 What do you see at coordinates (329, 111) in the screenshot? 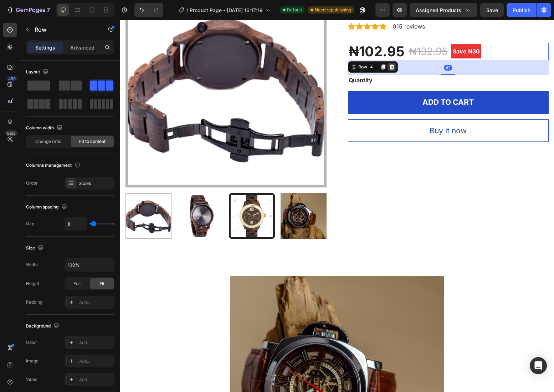
I see `button: Buy it now` at bounding box center [329, 111].